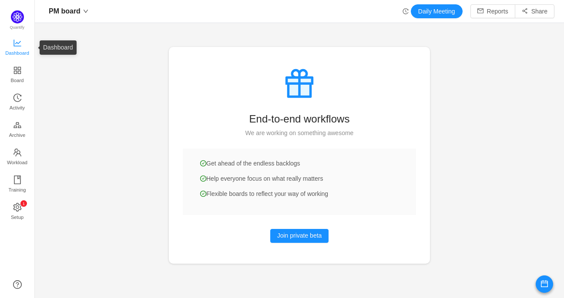  Describe the element at coordinates (534, 11) in the screenshot. I see `button: icon: share-altShare` at that location.